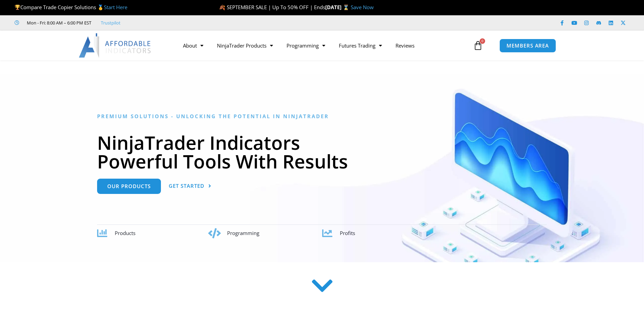 This screenshot has width=644, height=324. I want to click on a: Save Now, so click(362, 7).